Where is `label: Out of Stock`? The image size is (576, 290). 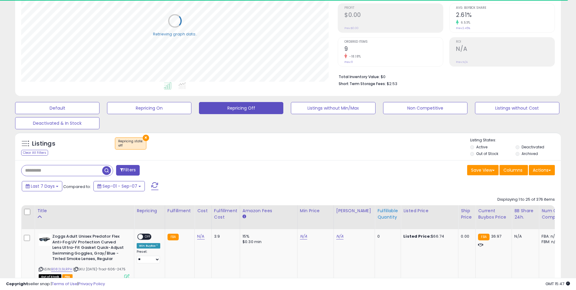
label: Out of Stock is located at coordinates (487, 153).